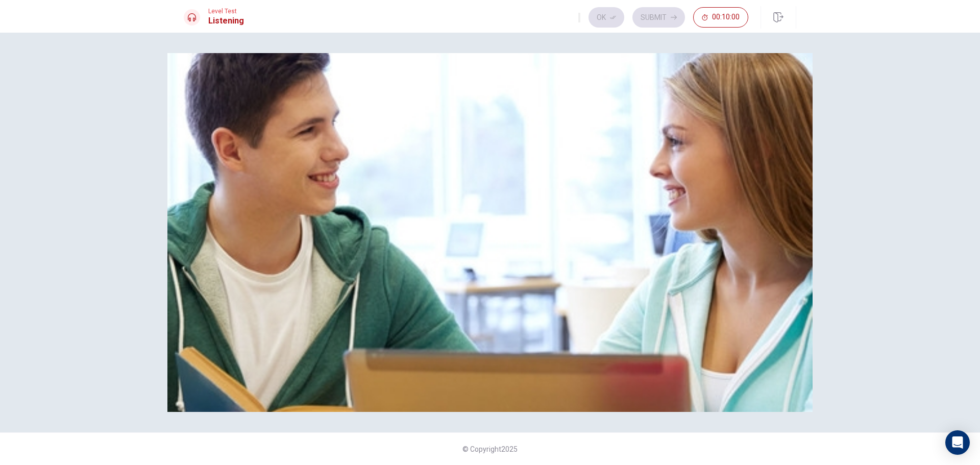 The height and width of the screenshot is (465, 980). I want to click on span: 00:10:00, so click(726, 18).